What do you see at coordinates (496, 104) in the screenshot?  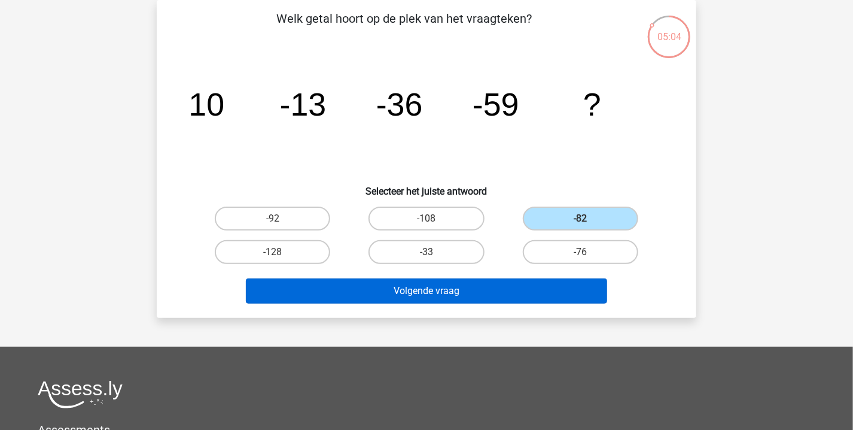 I see `tspan: -59` at bounding box center [496, 104].